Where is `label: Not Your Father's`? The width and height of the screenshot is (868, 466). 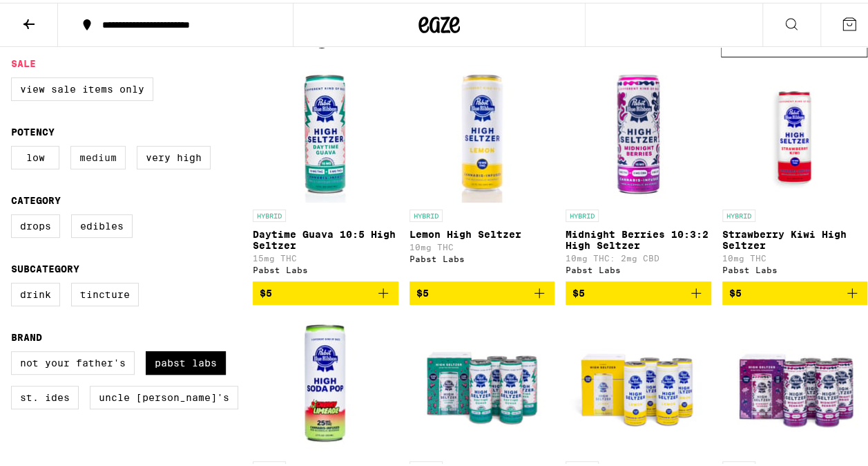 label: Not Your Father's is located at coordinates (72, 360).